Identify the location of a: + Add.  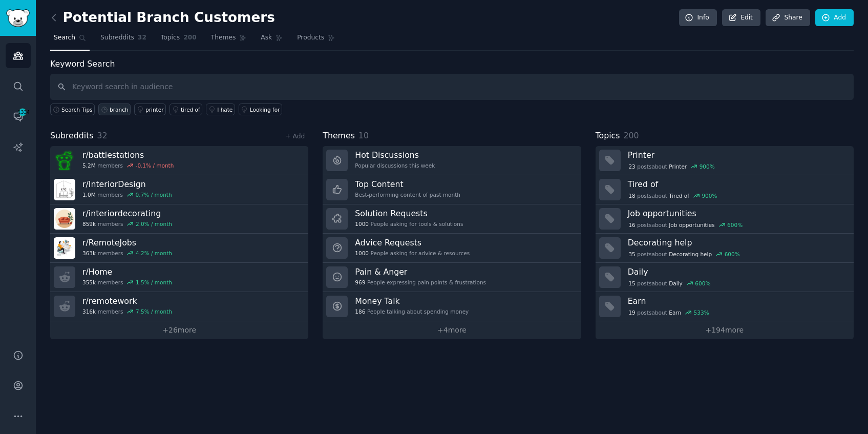
(295, 136).